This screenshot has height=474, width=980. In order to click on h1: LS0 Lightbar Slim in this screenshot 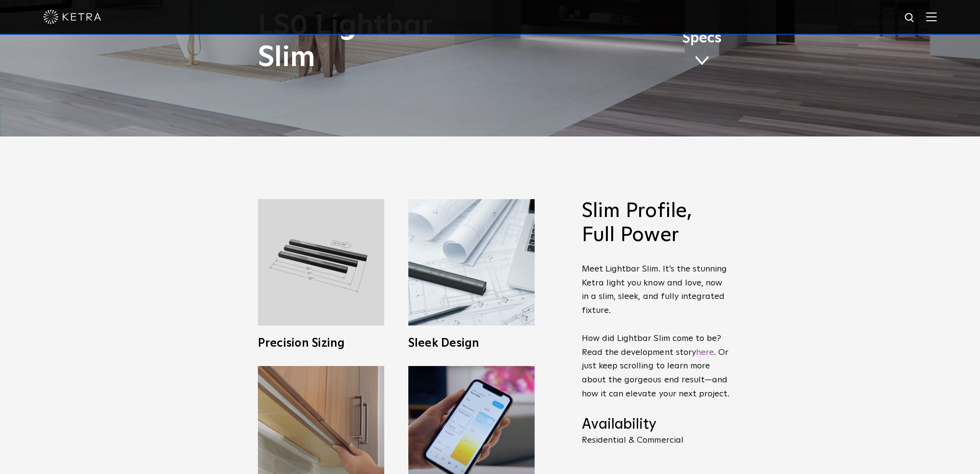, I will do `click(394, 42)`.